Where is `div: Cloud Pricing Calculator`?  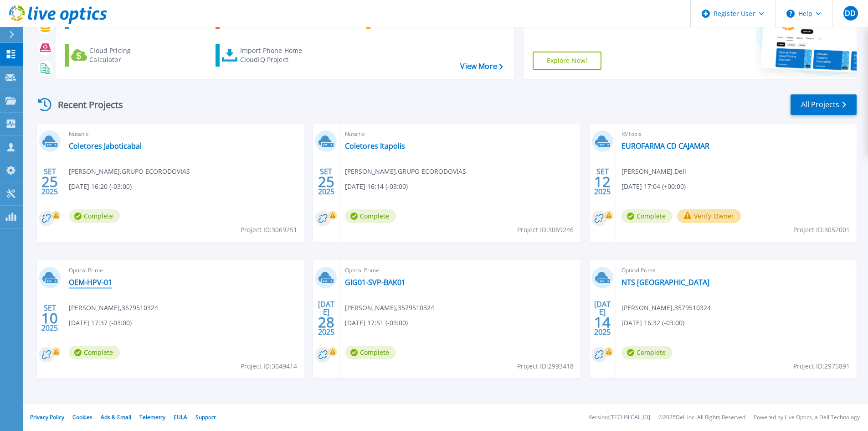
div: Cloud Pricing Calculator is located at coordinates (126, 55).